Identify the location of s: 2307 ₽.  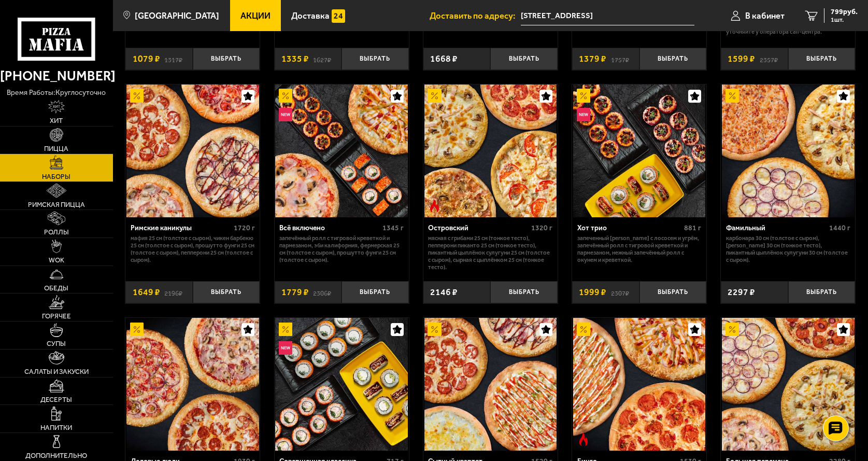
(619, 292).